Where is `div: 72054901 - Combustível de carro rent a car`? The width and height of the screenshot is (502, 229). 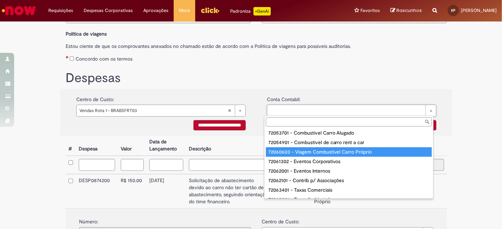 div: 72054901 - Combustível de carro rent a car is located at coordinates (349, 143).